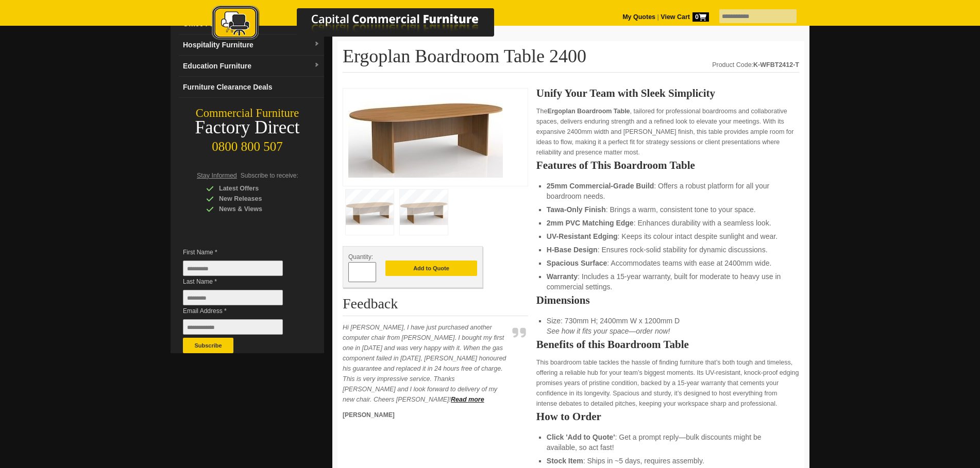 Image resolution: width=980 pixels, height=468 pixels. I want to click on li: : Includes a 15-year warranty, built for moderate to heavy use in commercial settings., so click(667, 282).